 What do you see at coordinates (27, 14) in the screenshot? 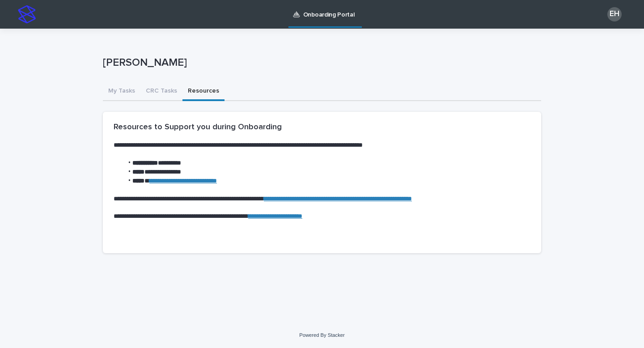
I see `img: stacker-logo-s-only.png` at bounding box center [27, 14].